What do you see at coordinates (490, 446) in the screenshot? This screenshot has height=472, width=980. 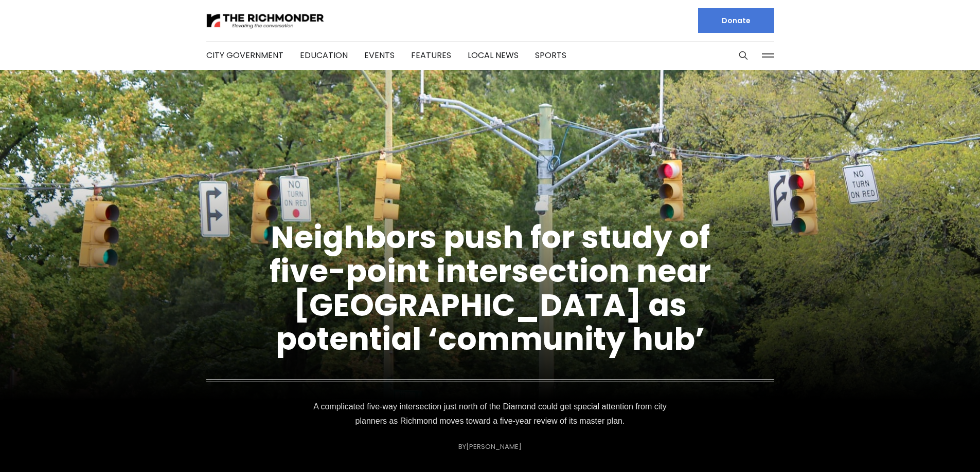 I see `div: By` at bounding box center [490, 446].